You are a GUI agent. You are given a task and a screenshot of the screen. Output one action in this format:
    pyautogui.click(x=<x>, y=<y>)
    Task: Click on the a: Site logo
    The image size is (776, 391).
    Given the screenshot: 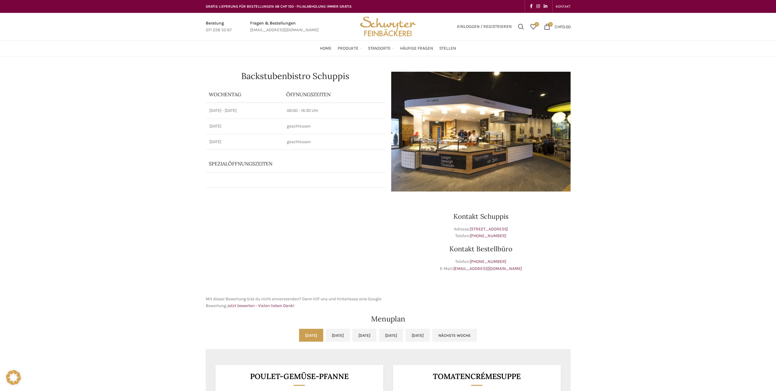 What is the action you would take?
    pyautogui.click(x=388, y=26)
    